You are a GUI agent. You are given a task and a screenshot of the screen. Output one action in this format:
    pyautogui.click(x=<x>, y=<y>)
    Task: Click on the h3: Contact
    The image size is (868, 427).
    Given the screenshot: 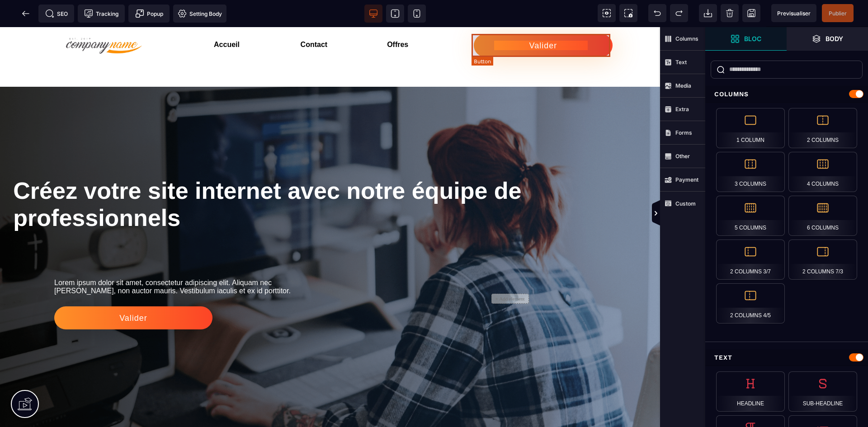 What is the action you would take?
    pyautogui.click(x=344, y=17)
    